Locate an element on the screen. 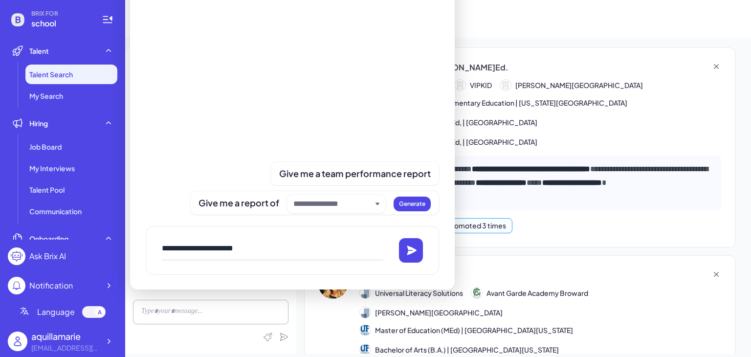 This screenshot has width=751, height=357. span: My Interviews is located at coordinates (52, 168).